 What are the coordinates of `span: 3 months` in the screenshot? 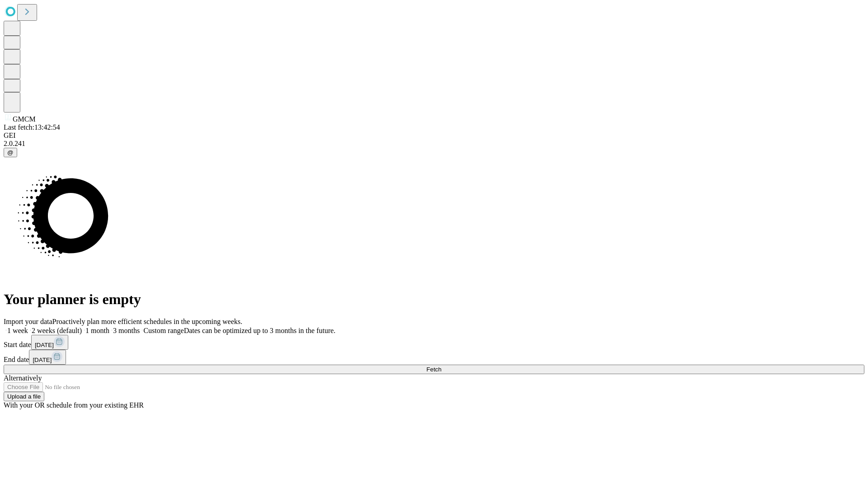 It's located at (126, 331).